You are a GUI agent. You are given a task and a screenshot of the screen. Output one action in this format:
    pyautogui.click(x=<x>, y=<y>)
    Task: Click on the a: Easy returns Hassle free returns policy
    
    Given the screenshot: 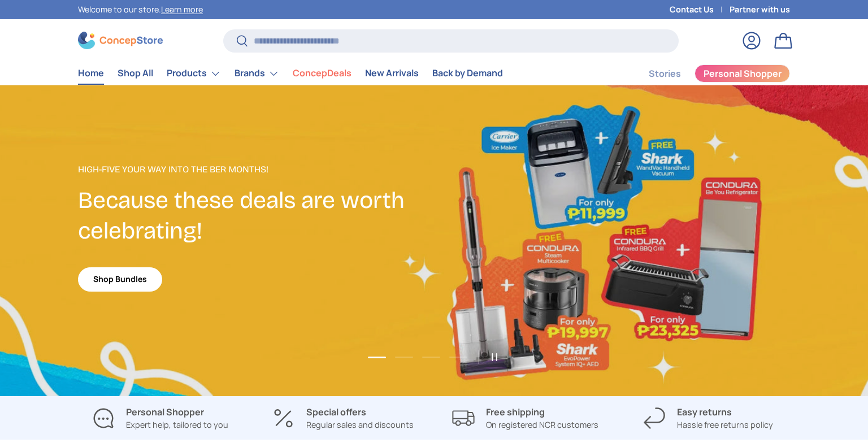 What is the action you would take?
    pyautogui.click(x=708, y=418)
    